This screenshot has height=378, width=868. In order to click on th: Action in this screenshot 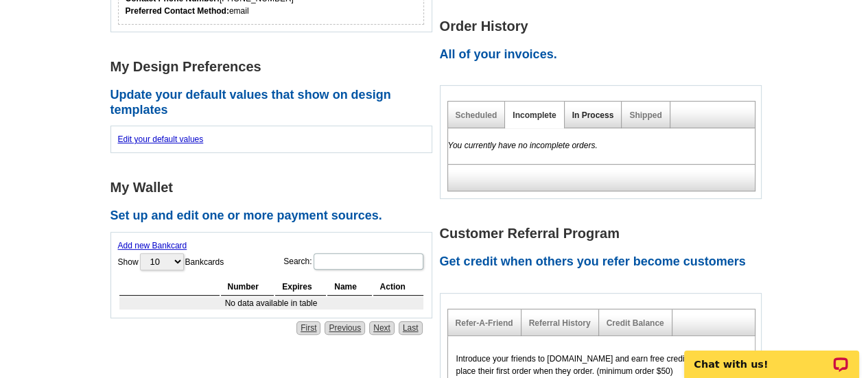, I will do `click(398, 287)`.